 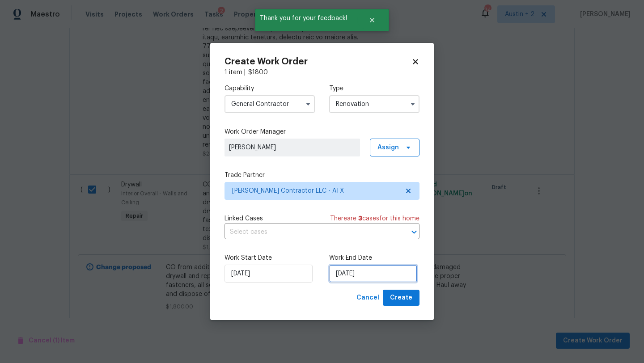 What do you see at coordinates (402, 297) in the screenshot?
I see `span: Create` at bounding box center [402, 297].